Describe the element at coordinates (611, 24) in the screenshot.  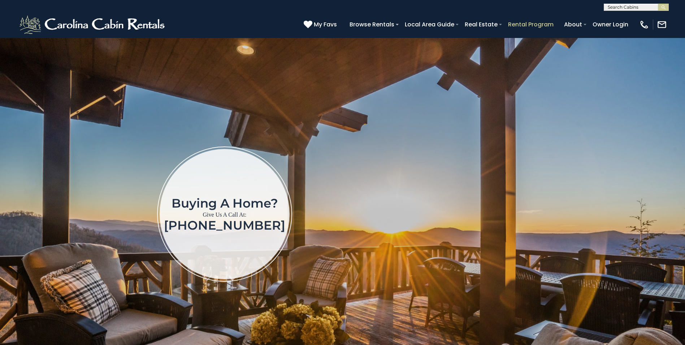
I see `a: Owner Login` at that location.